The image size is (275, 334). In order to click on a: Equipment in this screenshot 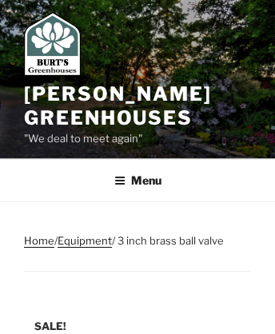, I will do `click(85, 241)`.